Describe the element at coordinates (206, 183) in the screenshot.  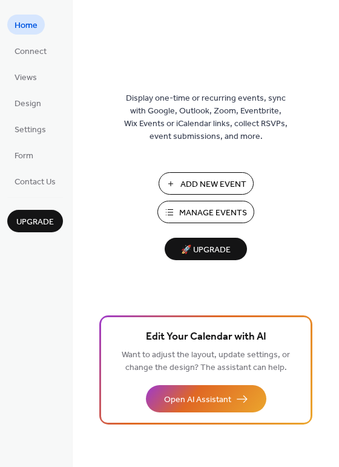
I see `button: Add New Event` at that location.